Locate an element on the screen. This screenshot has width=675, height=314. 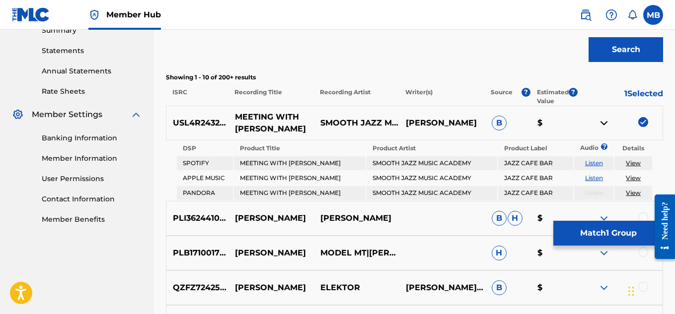
th: Details is located at coordinates (633, 148).